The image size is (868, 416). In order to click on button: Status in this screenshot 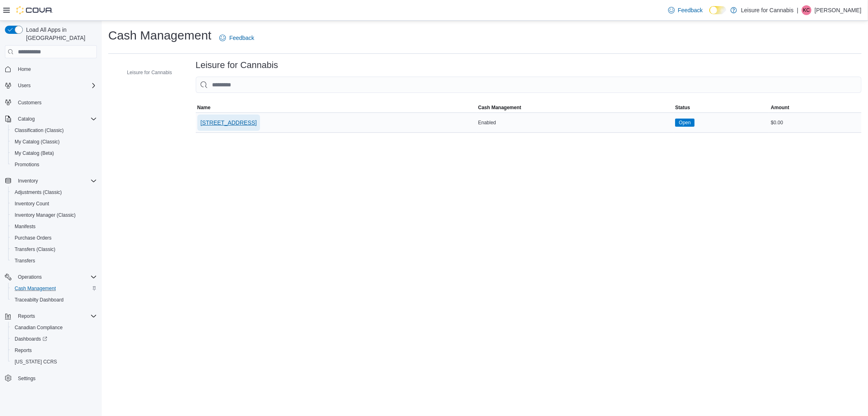, I will do `click(721, 108)`.